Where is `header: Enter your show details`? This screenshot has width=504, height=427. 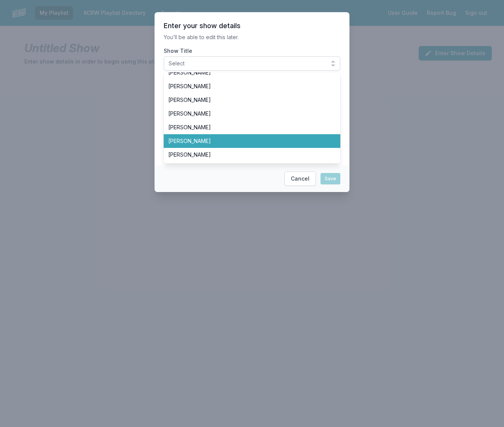 header: Enter your show details is located at coordinates (252, 26).